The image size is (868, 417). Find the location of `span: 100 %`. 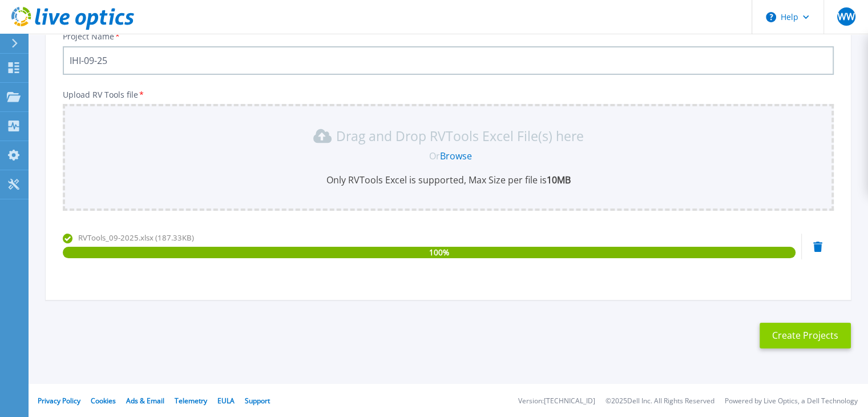

span: 100 % is located at coordinates (439, 252).